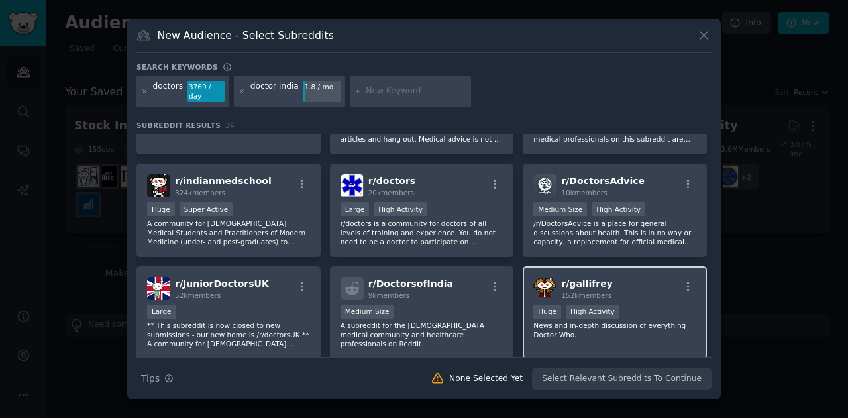 This screenshot has width=848, height=418. I want to click on div: None Selected Yet, so click(486, 379).